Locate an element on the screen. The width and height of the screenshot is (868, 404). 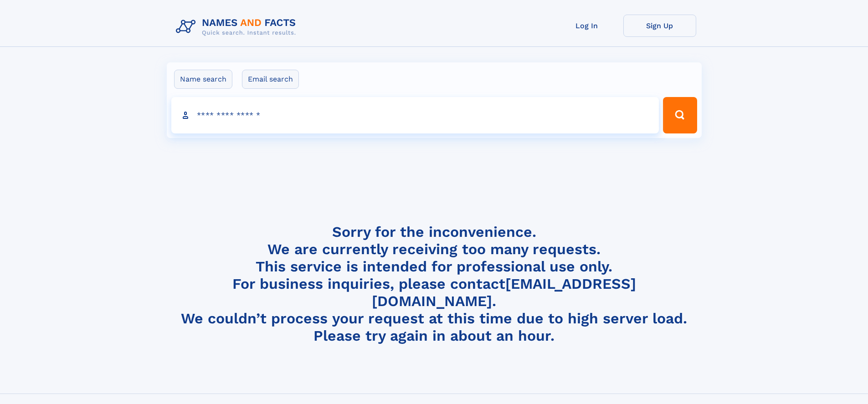
a: Sign Up is located at coordinates (659, 25).